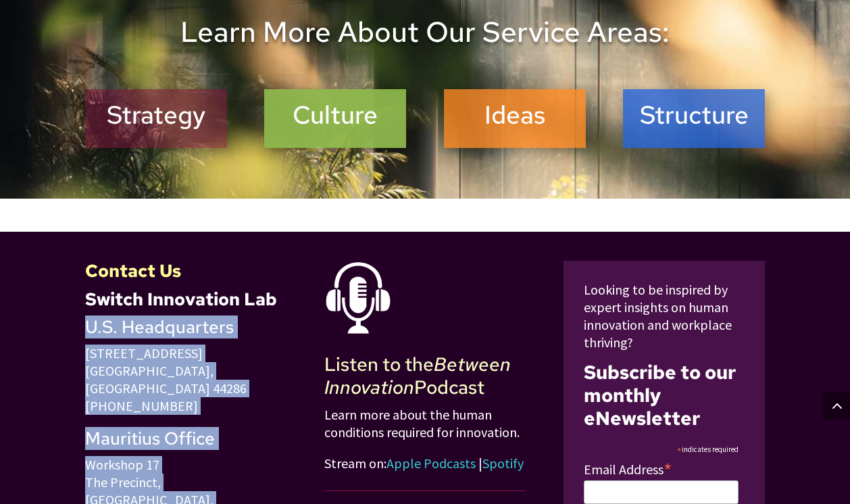 The height and width of the screenshot is (504, 850). I want to click on h2: Ideas, so click(514, 118).